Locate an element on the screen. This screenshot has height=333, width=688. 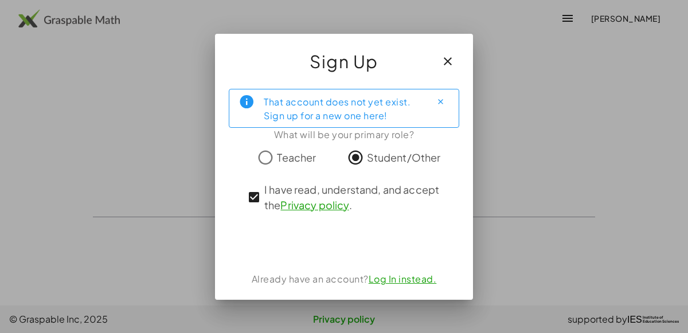
div: Already have an account? is located at coordinates (344, 279).